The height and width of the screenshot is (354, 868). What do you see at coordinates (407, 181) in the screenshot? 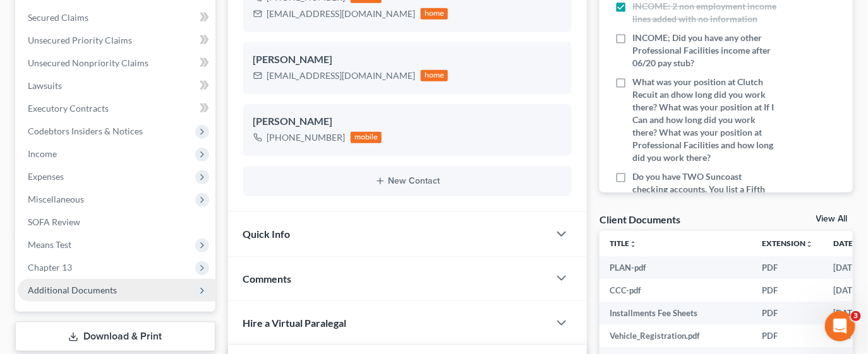
I see `button: New Contact` at bounding box center [407, 181].